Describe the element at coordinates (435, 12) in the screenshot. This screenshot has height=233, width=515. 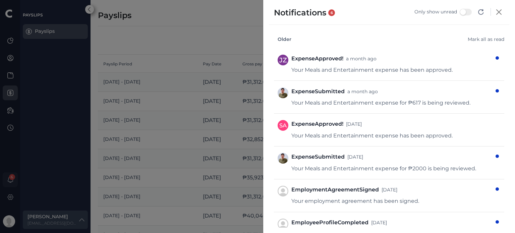
I see `div: Only show unread` at that location.